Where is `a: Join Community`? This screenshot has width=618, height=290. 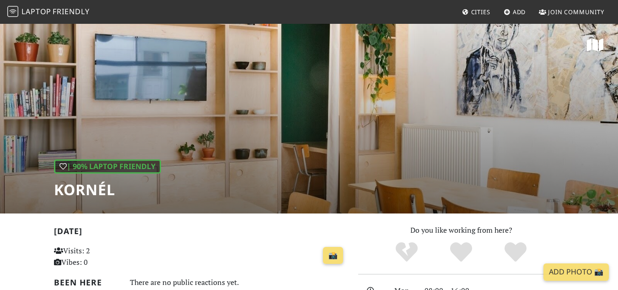 a: Join Community is located at coordinates (571, 12).